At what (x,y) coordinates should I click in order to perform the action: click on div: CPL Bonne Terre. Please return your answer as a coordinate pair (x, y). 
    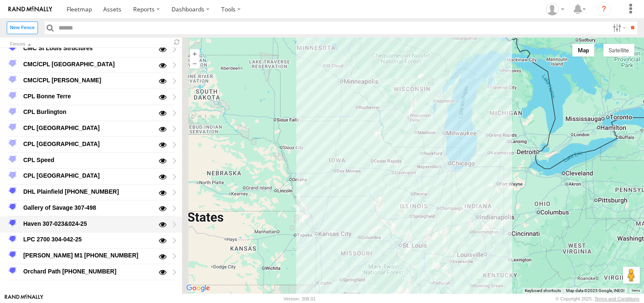
    Looking at the image, I should click on (87, 96).